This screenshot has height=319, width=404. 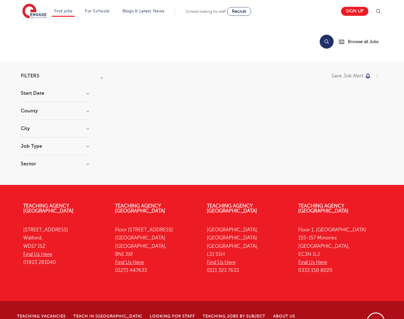 What do you see at coordinates (239, 11) in the screenshot?
I see `a: Recruit` at bounding box center [239, 11].